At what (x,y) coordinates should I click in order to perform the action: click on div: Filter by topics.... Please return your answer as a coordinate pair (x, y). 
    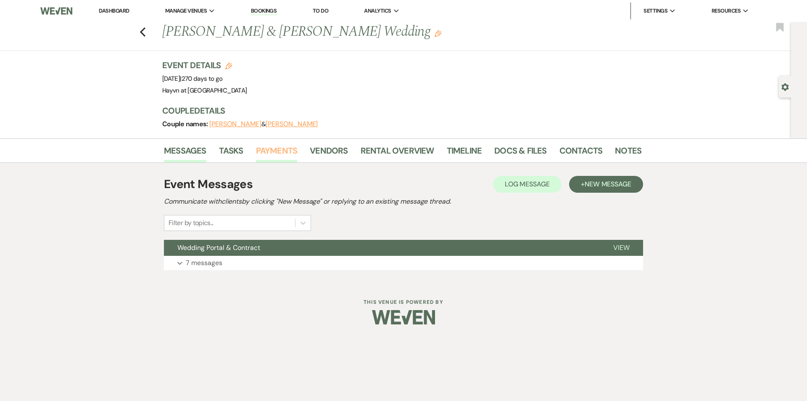
    Looking at the image, I should click on (191, 223).